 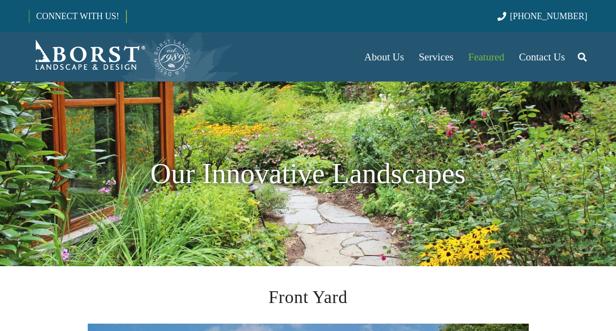 What do you see at coordinates (110, 57) in the screenshot?
I see `a: Borst-Logo` at bounding box center [110, 57].